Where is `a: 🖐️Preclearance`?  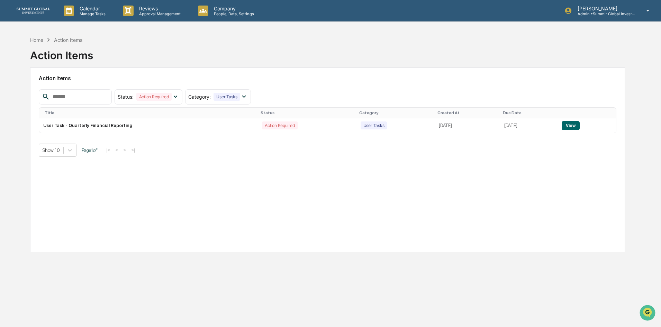 a: 🖐️Preclearance is located at coordinates (26, 91).